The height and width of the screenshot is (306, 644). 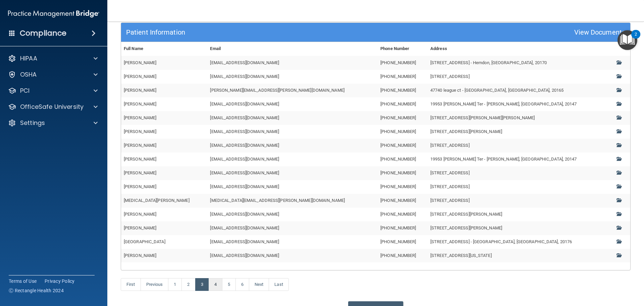 What do you see at coordinates (52, 107) in the screenshot?
I see `p: OfficeSafe University` at bounding box center [52, 107].